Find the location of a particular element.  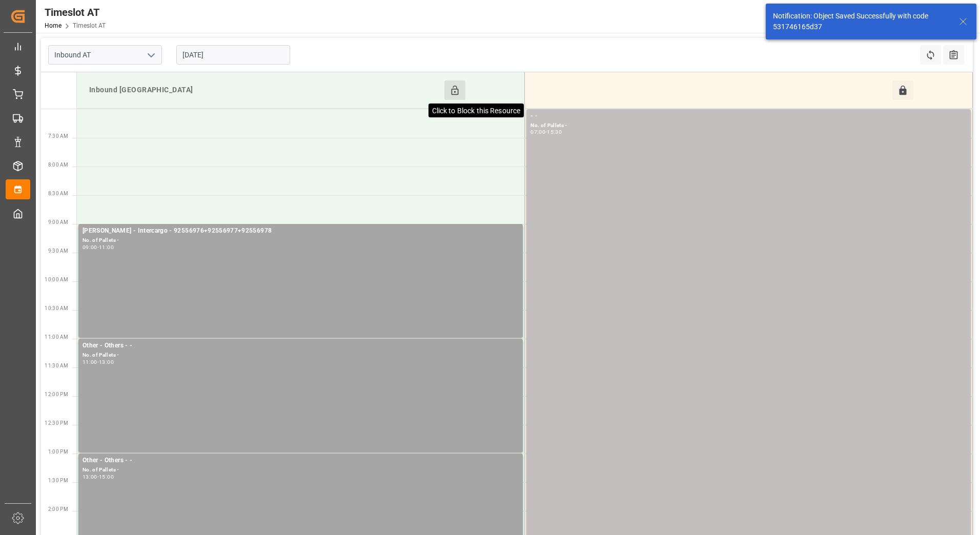

input: Type to search/select is located at coordinates (105, 55).